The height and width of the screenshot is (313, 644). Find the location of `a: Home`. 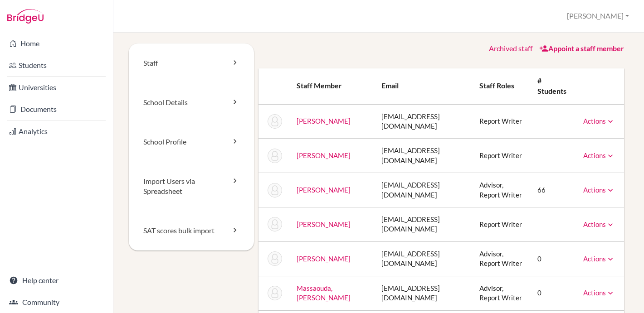

a: Home is located at coordinates (56, 43).